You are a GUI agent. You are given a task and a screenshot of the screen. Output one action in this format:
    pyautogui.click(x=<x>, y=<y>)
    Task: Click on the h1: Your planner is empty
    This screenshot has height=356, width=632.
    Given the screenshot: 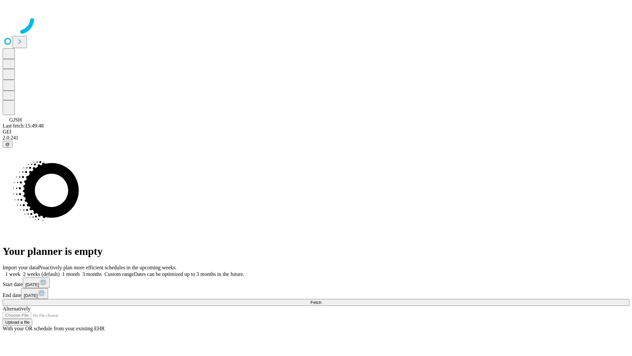 What is the action you would take?
    pyautogui.click(x=316, y=251)
    